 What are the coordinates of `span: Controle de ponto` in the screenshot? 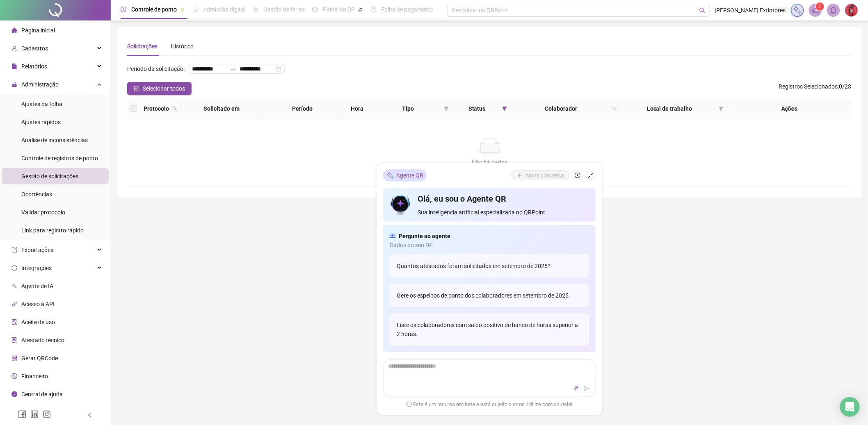 It's located at (153, 10).